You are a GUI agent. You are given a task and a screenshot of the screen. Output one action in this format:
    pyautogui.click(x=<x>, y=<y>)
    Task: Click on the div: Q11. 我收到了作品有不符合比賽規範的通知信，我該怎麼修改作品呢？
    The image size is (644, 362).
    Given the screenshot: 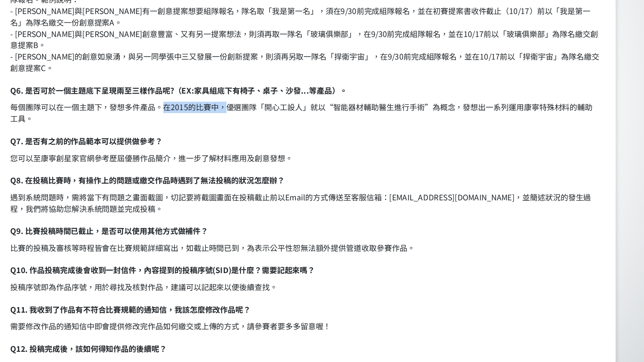 What is the action you would take?
    pyautogui.click(x=322, y=321)
    